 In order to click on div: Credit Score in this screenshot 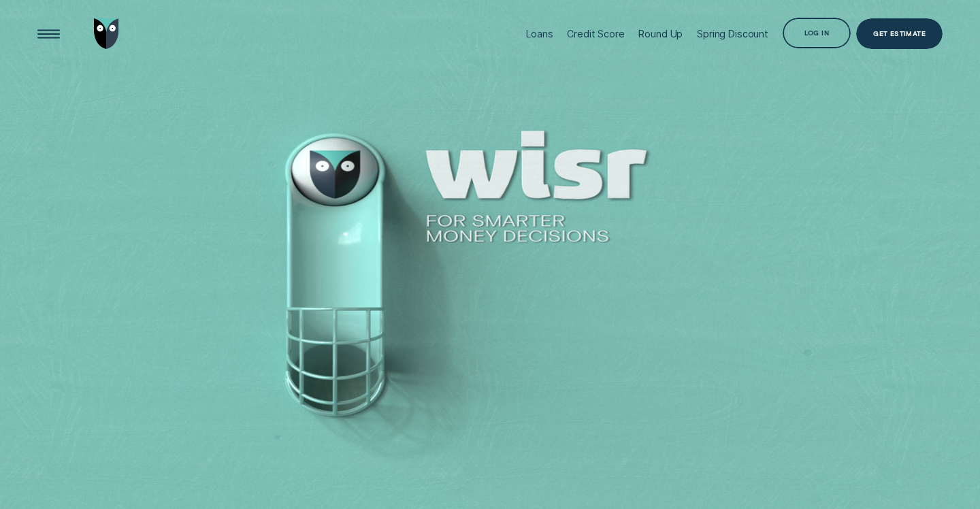, I will do `click(596, 33)`.